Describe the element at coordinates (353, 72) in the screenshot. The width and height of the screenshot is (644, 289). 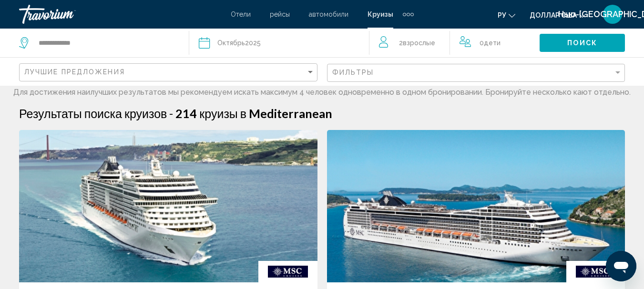
I see `span: Фильтры` at that location.